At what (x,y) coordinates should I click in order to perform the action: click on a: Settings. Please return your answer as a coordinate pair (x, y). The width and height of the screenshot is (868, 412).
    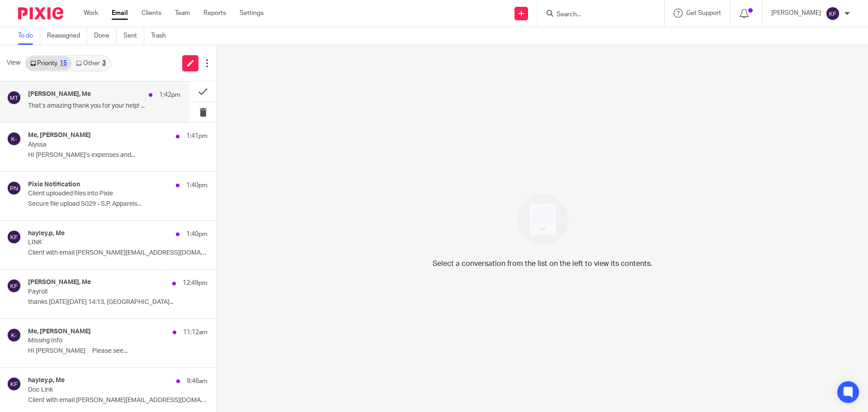
    Looking at the image, I should click on (251, 13).